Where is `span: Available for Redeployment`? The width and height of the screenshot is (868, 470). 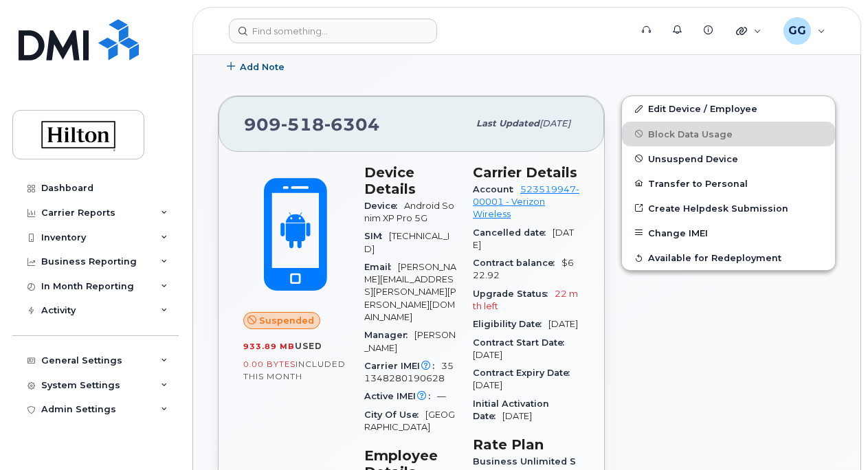 span: Available for Redeployment is located at coordinates (715, 258).